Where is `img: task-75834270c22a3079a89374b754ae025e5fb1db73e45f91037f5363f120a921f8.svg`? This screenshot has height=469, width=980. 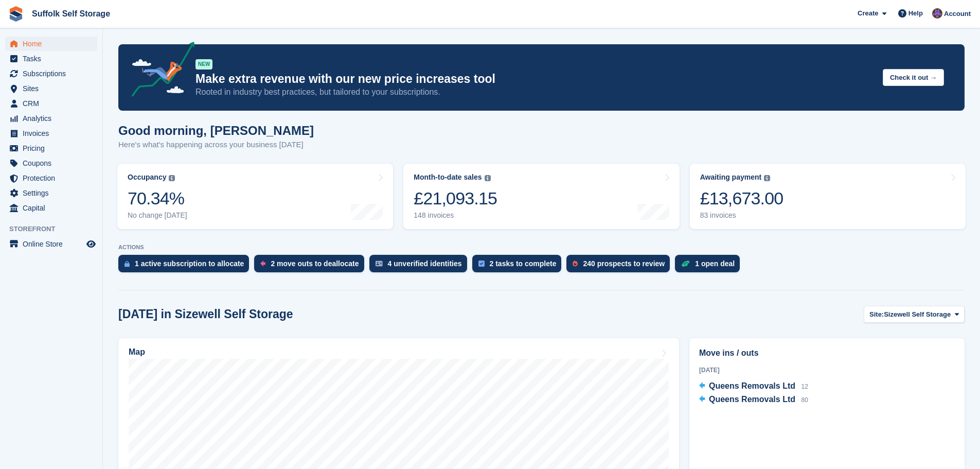
img: task-75834270c22a3079a89374b754ae025e5fb1db73e45f91037f5363f120a921f8.svg is located at coordinates (481, 263).